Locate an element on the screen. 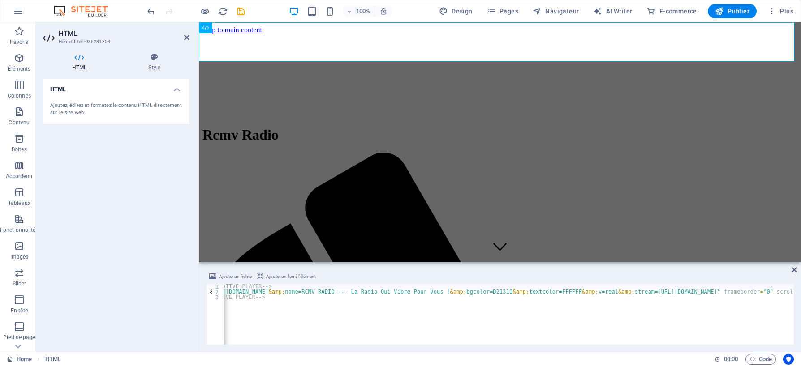  p: Contenu is located at coordinates (19, 123).